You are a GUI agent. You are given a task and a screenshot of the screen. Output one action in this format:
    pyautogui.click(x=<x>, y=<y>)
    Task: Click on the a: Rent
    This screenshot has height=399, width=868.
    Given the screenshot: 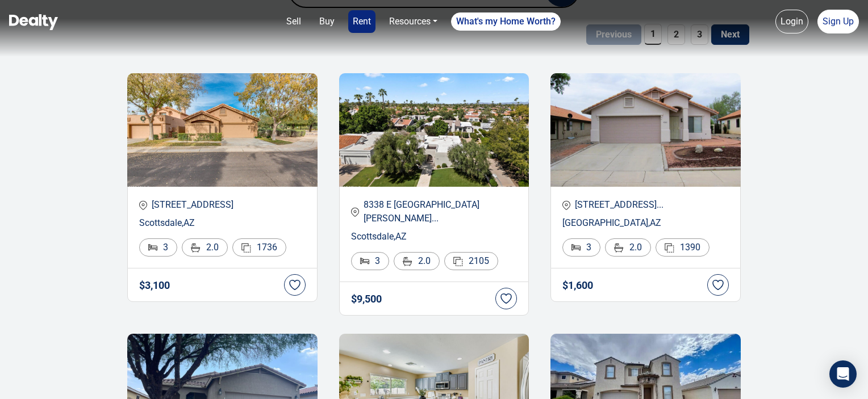 What is the action you would take?
    pyautogui.click(x=362, y=22)
    